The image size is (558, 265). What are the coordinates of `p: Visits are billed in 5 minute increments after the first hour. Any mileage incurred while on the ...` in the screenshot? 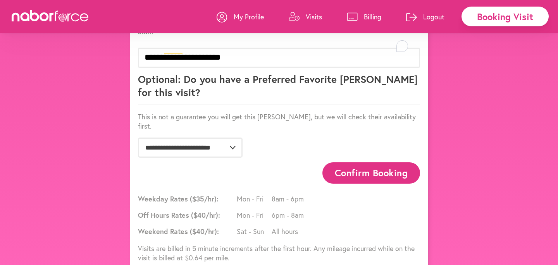 It's located at (279, 253).